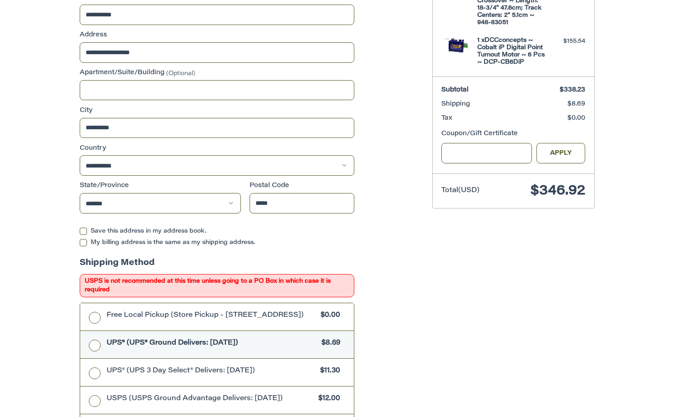  Describe the element at coordinates (512, 51) in the screenshot. I see `h4: 1 x DCCconcepts ~ Cobalt iP Digital Point Turnout Motor ~ 6 Pcs ~ DCP-CB6DiP` at that location.